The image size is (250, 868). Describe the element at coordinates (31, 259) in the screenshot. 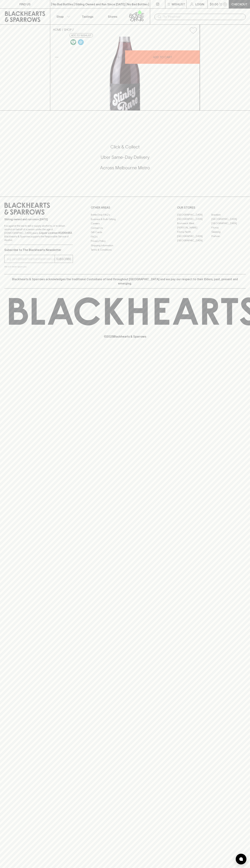

I see `input: e.g. jane@blackheartsandsparrows.com.au` at that location.